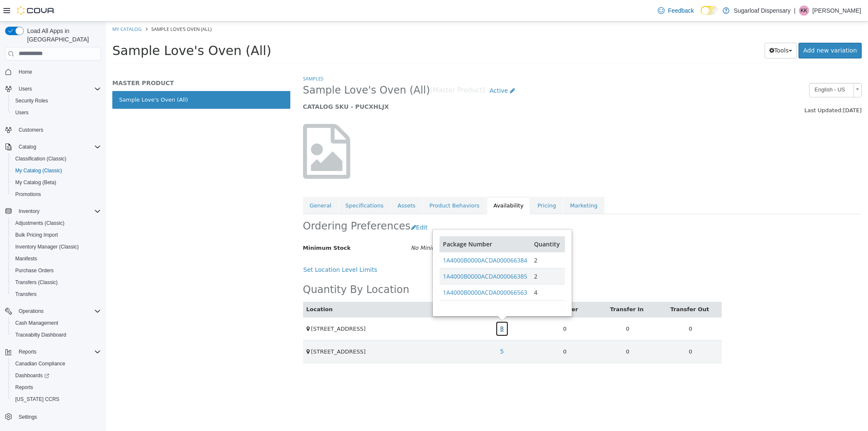 The height and width of the screenshot is (431, 868). Describe the element at coordinates (41, 335) in the screenshot. I see `a: Traceabilty Dashboard` at that location.